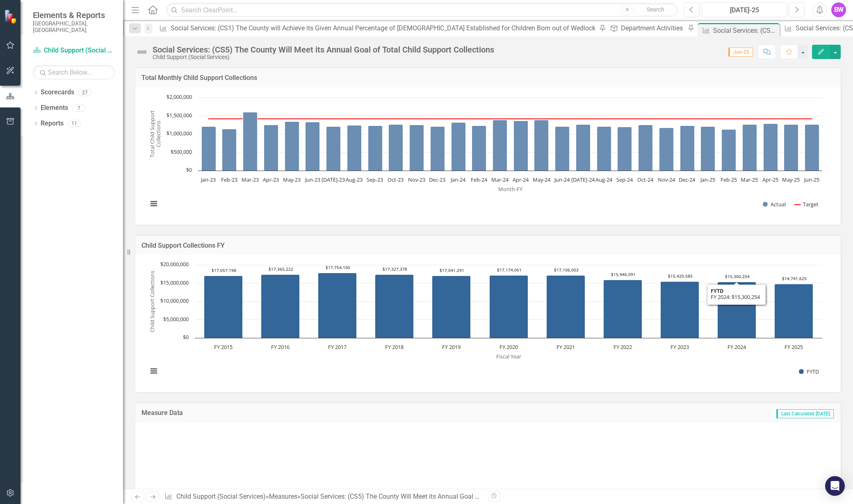 Image resolution: width=853 pixels, height=504 pixels. Describe the element at coordinates (807, 204) in the screenshot. I see `button: Show Target` at that location.